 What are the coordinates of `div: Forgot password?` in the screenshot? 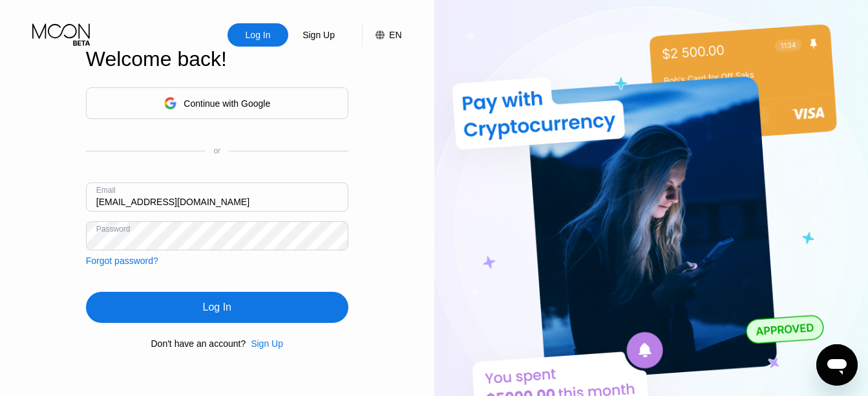 It's located at (122, 261).